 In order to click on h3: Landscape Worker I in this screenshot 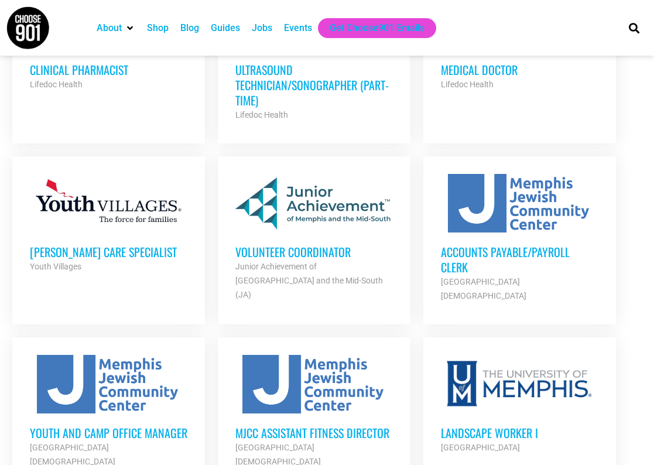, I will do `click(519, 433)`.